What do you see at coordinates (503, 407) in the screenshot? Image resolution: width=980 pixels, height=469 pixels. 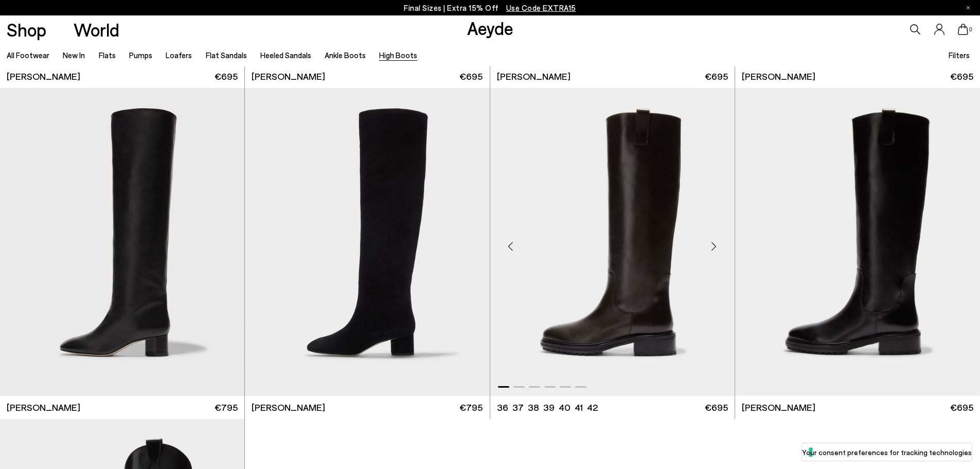 I see `li: 36` at bounding box center [503, 407].